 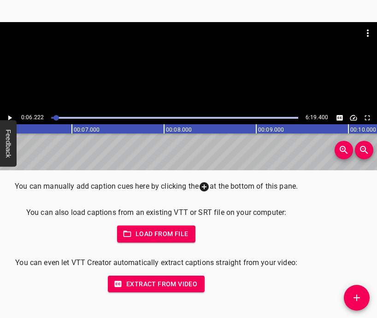 What do you see at coordinates (87, 130) in the screenshot?
I see `text: 00:07.000` at bounding box center [87, 130].